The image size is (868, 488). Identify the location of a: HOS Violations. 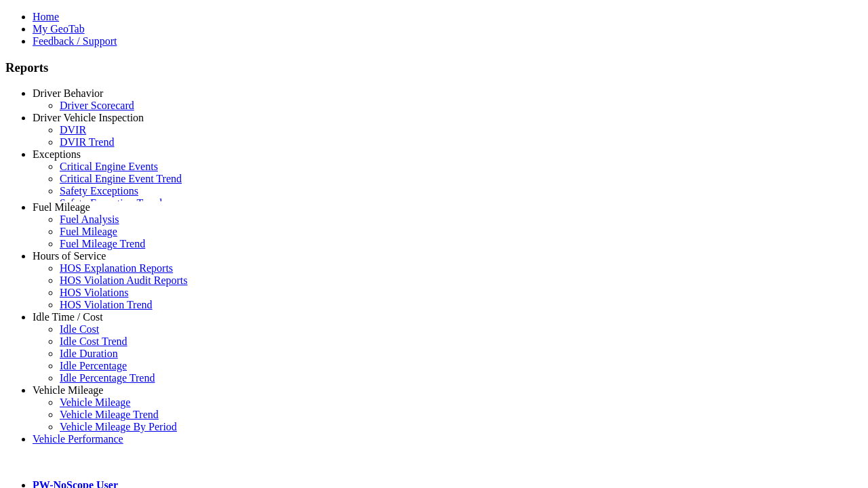
(94, 292).